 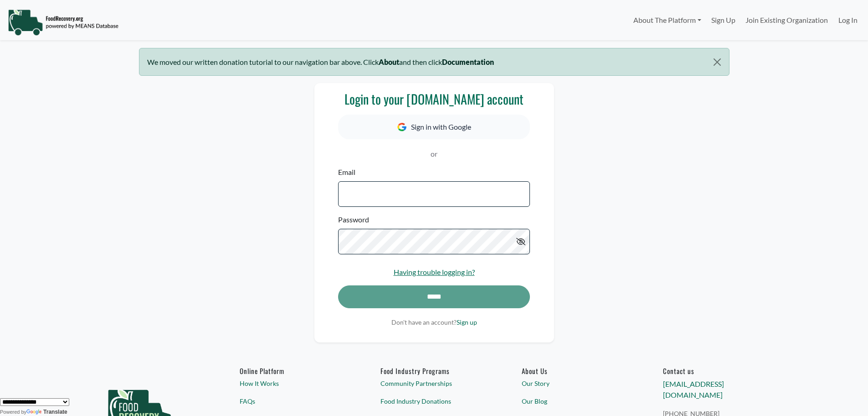 What do you see at coordinates (354, 220) in the screenshot?
I see `label: Password` at bounding box center [354, 220].